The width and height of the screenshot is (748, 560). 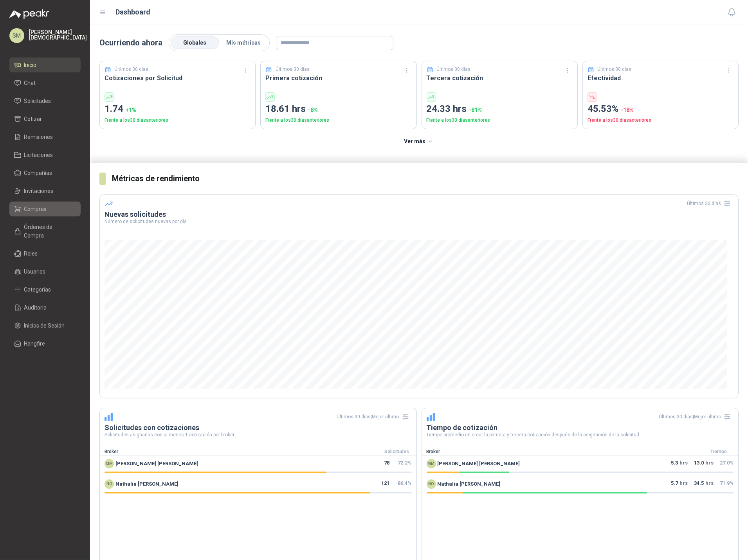 I want to click on span: -18 %, so click(x=627, y=110).